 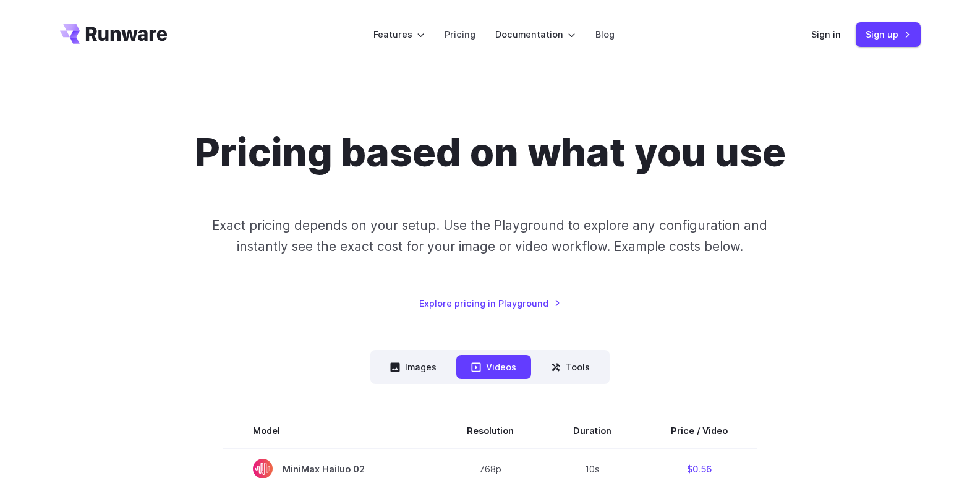 I want to click on a: Pricing, so click(x=460, y=34).